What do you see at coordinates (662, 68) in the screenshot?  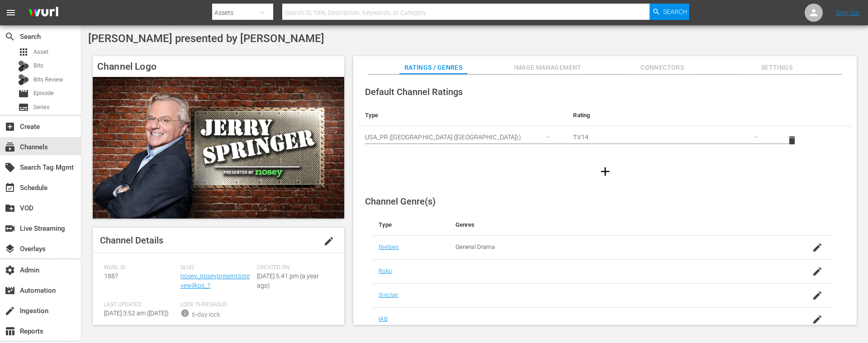 I see `span: Connectors` at bounding box center [662, 68].